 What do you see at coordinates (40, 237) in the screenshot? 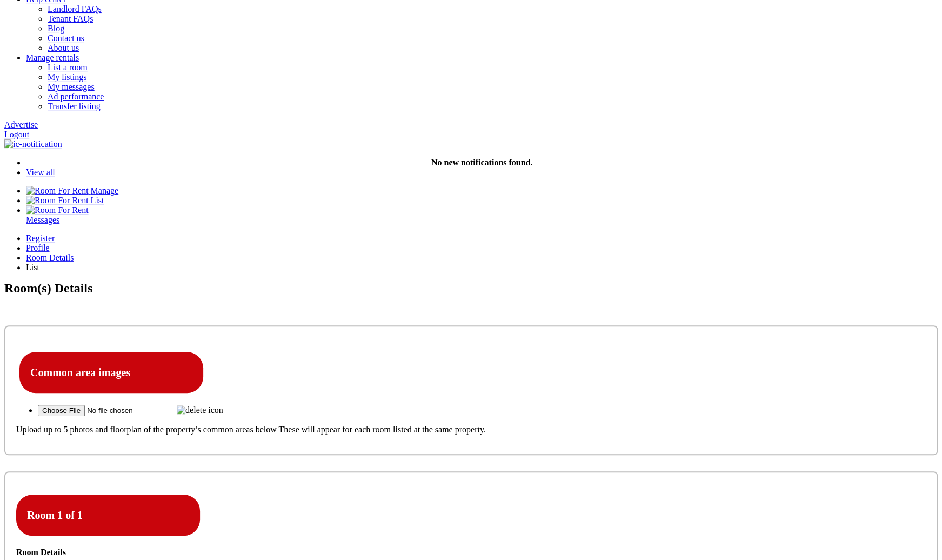
I see `span: Register` at bounding box center [40, 237].